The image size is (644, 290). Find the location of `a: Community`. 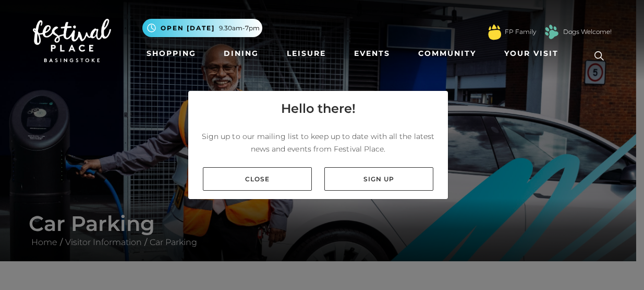

a: Community is located at coordinates (447, 53).